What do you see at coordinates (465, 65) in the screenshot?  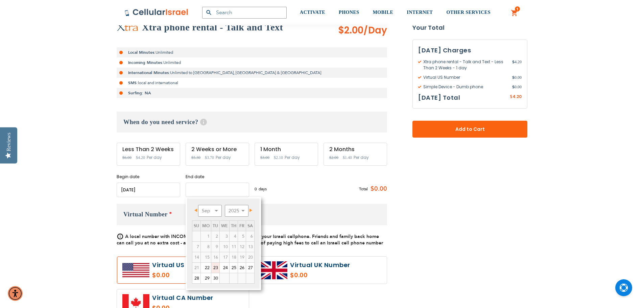 I see `span: Xtra phone rental - Talk and Text - Less Than 2 Weeks - 1 day` at bounding box center [465, 65].